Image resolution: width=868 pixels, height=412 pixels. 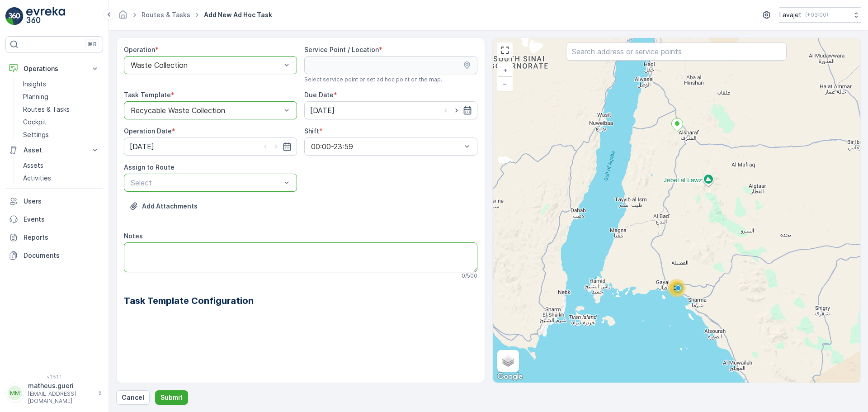 What do you see at coordinates (61, 178) in the screenshot?
I see `a: Activities` at bounding box center [61, 178].